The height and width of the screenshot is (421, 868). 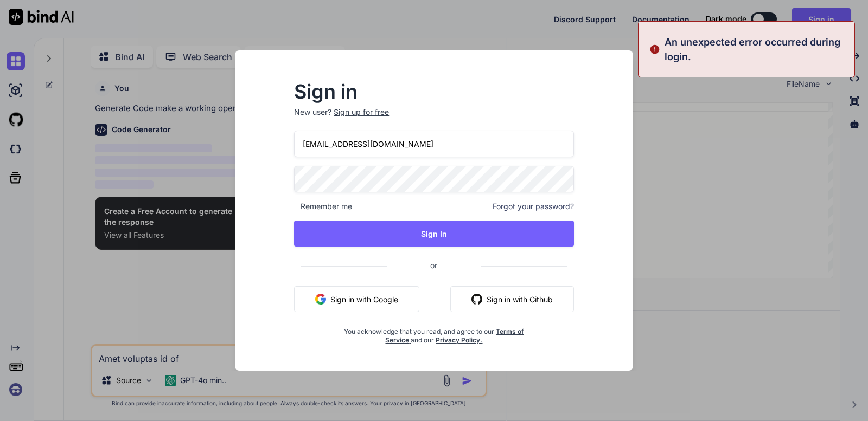 I want to click on p: New user?, so click(x=434, y=118).